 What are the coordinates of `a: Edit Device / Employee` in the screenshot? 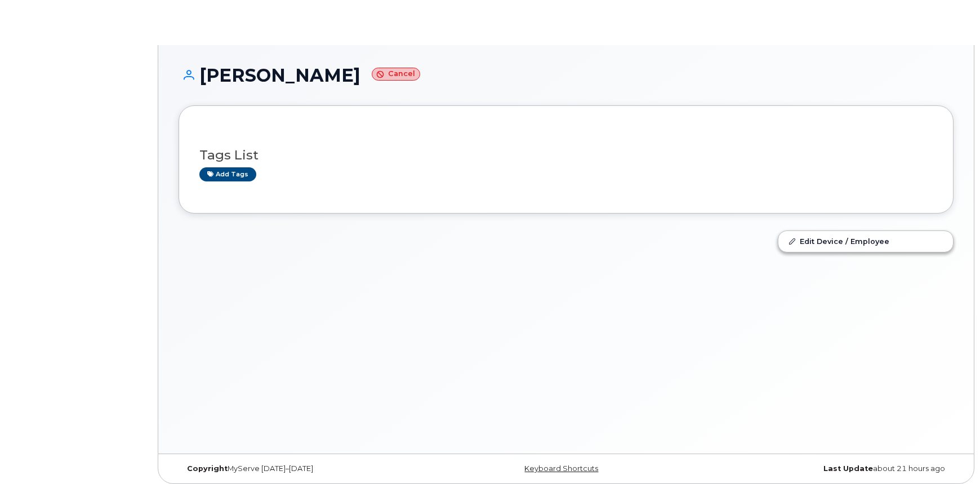 It's located at (866, 241).